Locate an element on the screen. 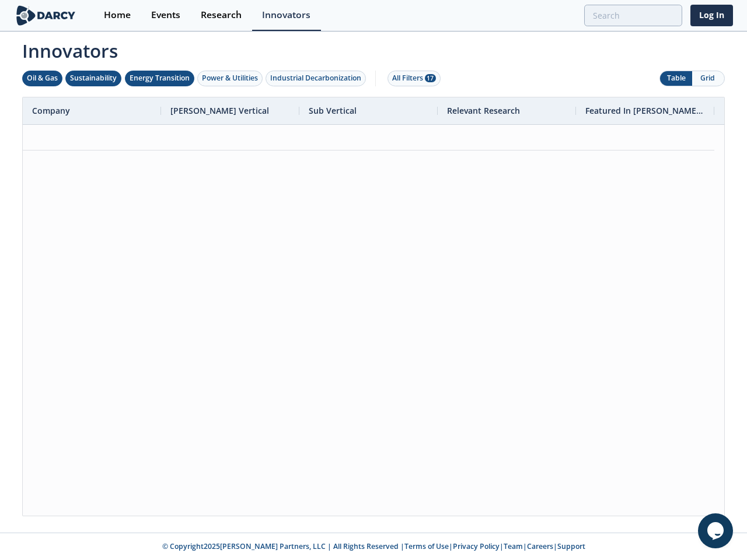 This screenshot has width=747, height=560. div: All Filters is located at coordinates (414, 78).